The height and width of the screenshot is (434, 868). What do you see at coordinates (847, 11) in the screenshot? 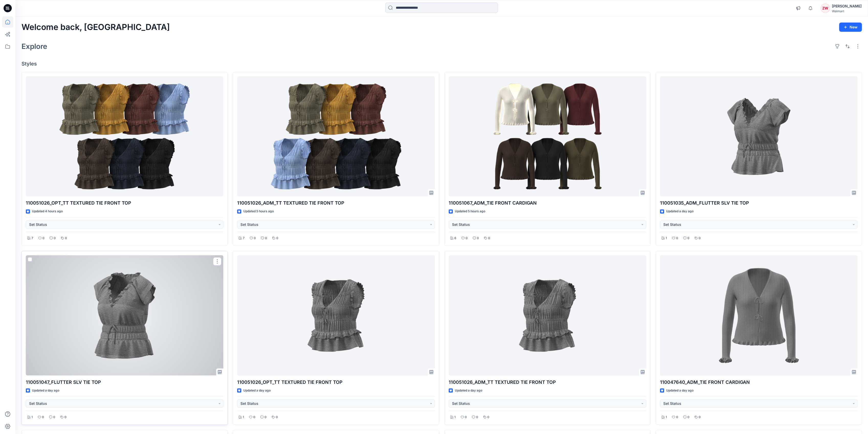
I see `div: Walmart` at bounding box center [847, 11].